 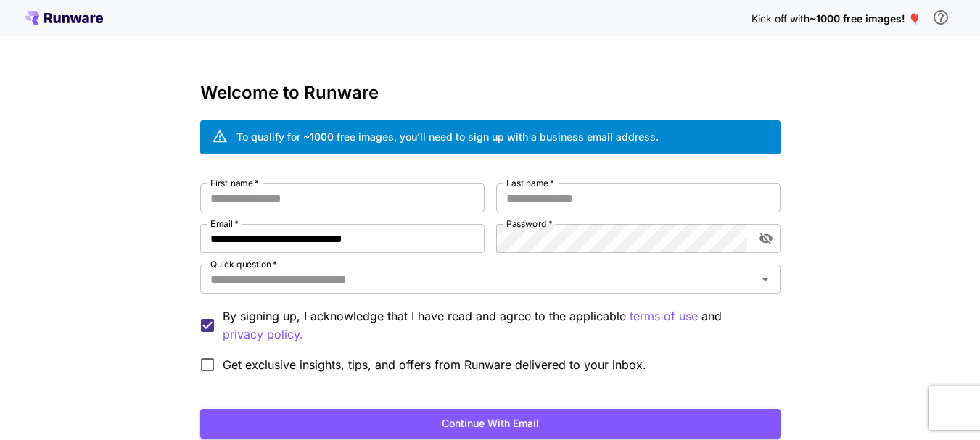 I want to click on label: Password, so click(x=530, y=223).